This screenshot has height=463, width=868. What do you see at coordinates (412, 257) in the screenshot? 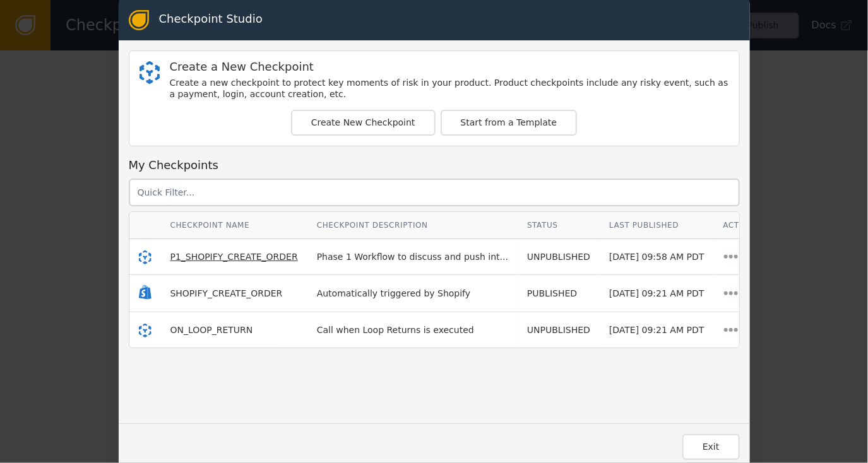
I see `div: Phase 1 Workflow to discuss and push int...` at bounding box center [412, 257].